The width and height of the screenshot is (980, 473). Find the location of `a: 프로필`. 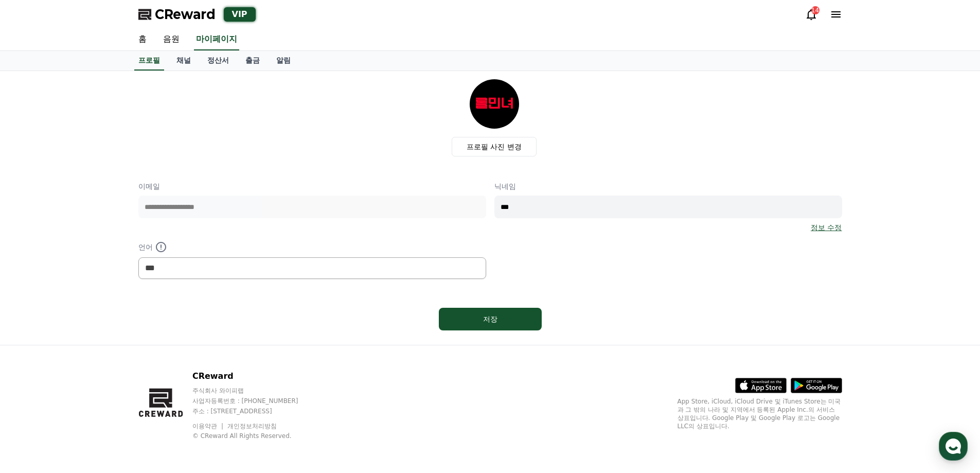

a: 프로필 is located at coordinates (150, 61).